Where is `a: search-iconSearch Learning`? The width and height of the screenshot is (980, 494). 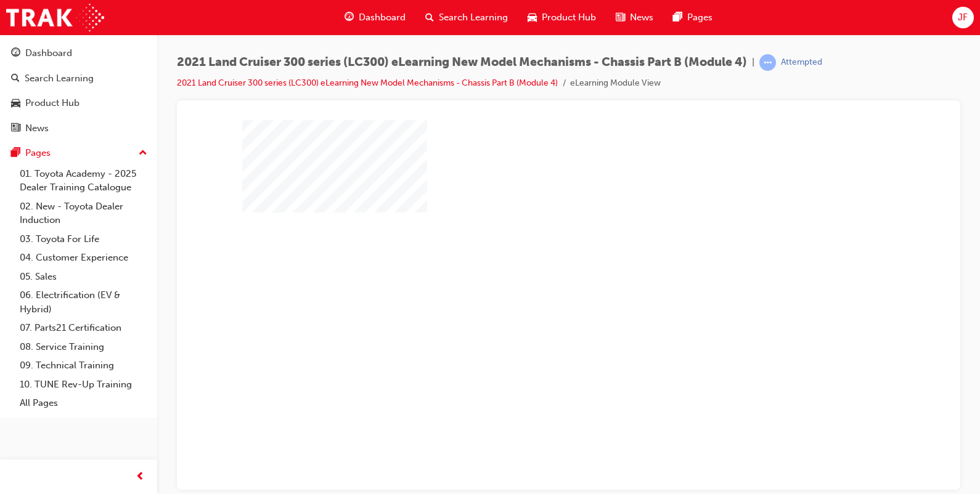
a: search-iconSearch Learning is located at coordinates (467, 17).